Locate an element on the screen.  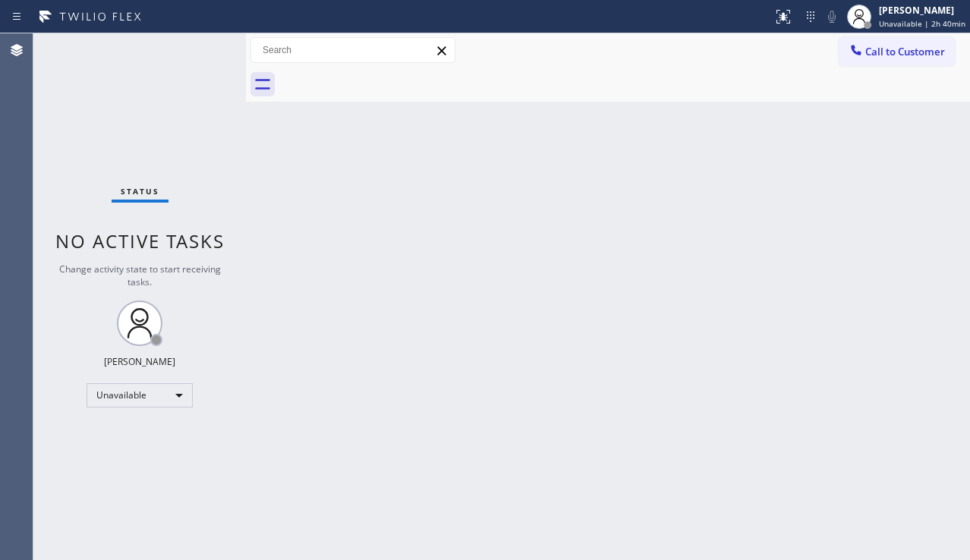
div: Unavailable is located at coordinates (140, 395).